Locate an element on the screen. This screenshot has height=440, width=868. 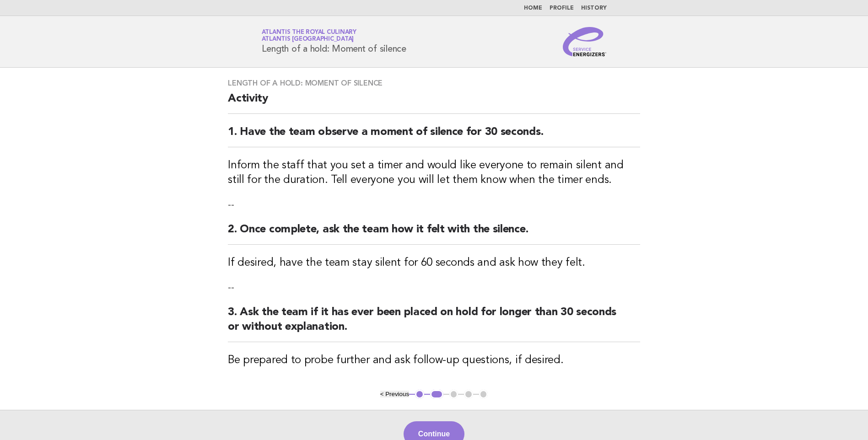
h2: 1. Have the team observe a moment of silence for 30 seconds. is located at coordinates (434, 136).